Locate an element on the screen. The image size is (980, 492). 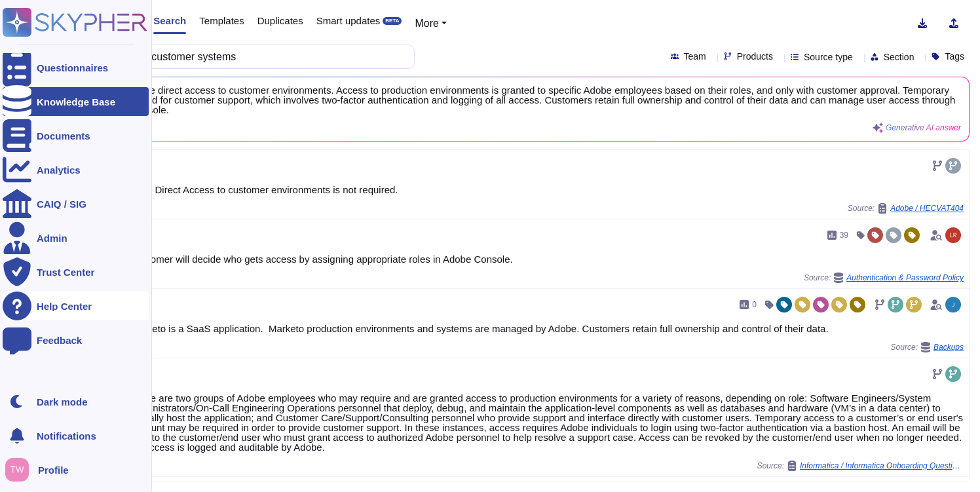
div: Trust Center is located at coordinates (66, 272).